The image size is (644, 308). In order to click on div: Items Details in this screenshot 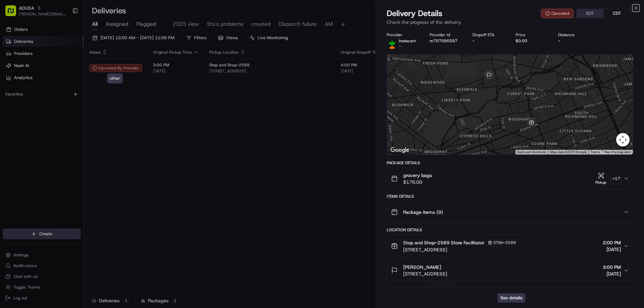, I will do `click(510, 196)`.